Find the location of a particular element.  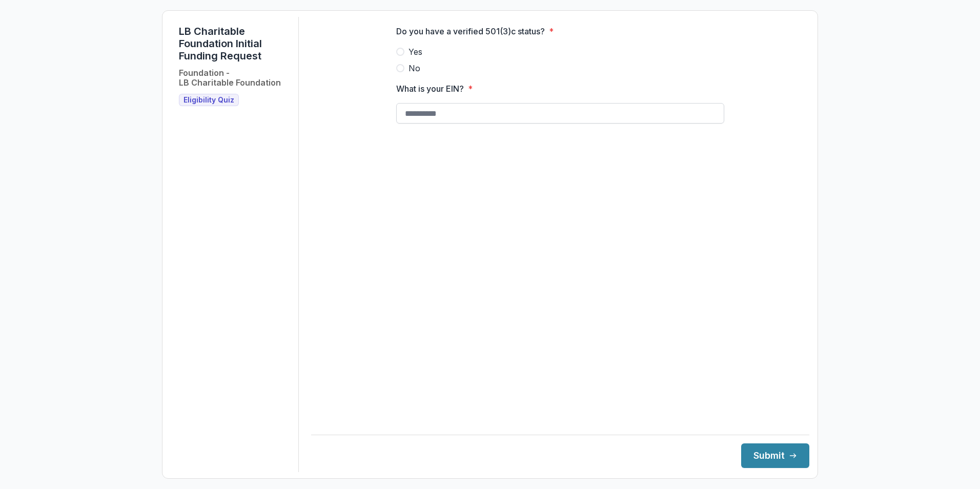

h1: LB Charitable Foundation Initial Funding Request is located at coordinates (234, 44).